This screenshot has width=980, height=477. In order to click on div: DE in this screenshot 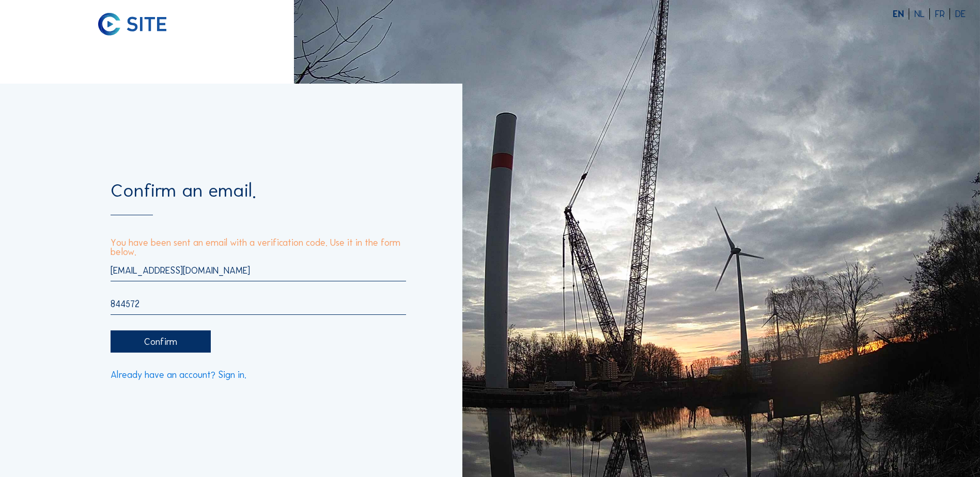, I will do `click(960, 14)`.